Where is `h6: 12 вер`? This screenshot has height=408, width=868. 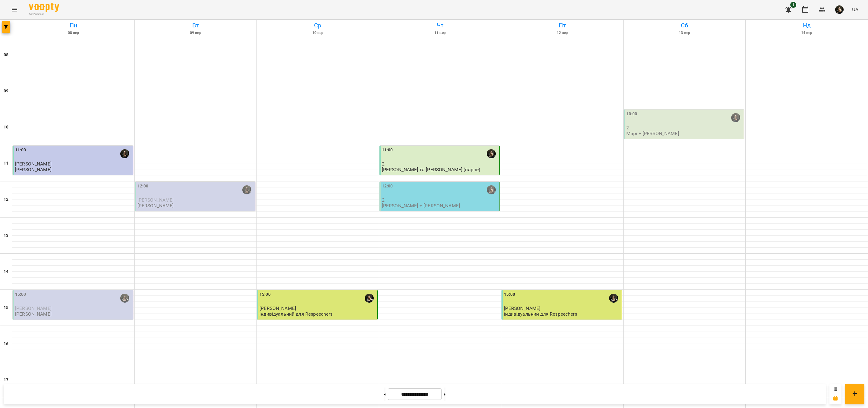 h6: 12 вер is located at coordinates (562, 33).